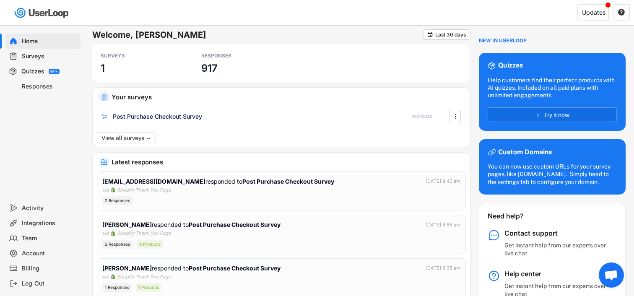 The height and width of the screenshot is (296, 634). Describe the element at coordinates (49, 283) in the screenshot. I see `div: Log Out` at that location.